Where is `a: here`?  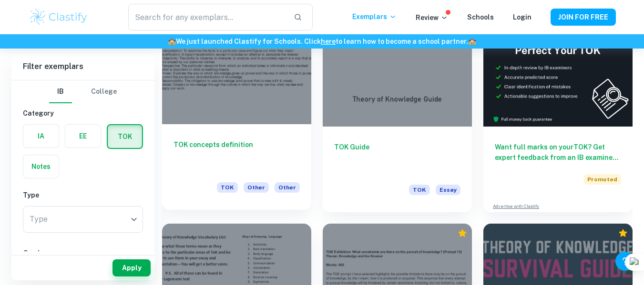
a: here is located at coordinates (328, 41).